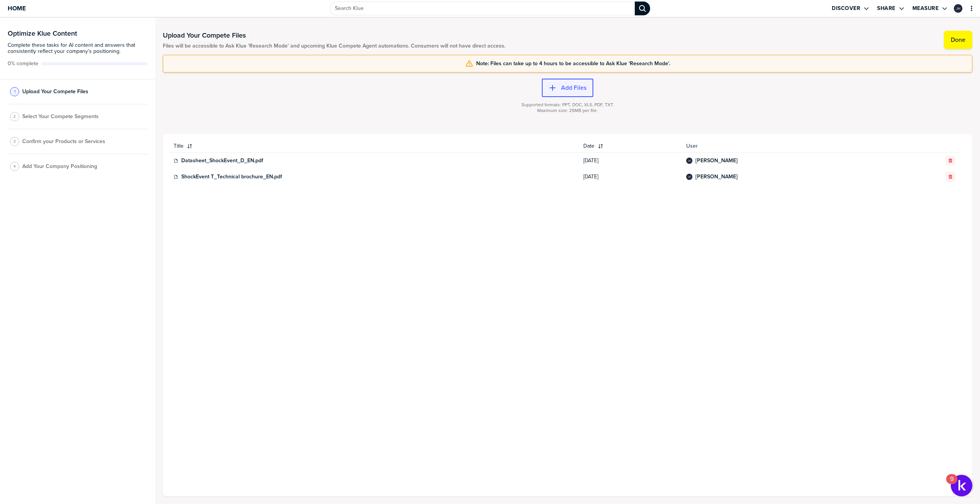 The image size is (980, 504). What do you see at coordinates (78, 33) in the screenshot?
I see `h3: Optimize Klue Content` at bounding box center [78, 33].